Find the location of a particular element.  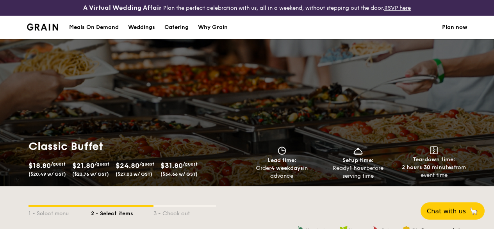

div: Ready before serving time is located at coordinates (358, 172).